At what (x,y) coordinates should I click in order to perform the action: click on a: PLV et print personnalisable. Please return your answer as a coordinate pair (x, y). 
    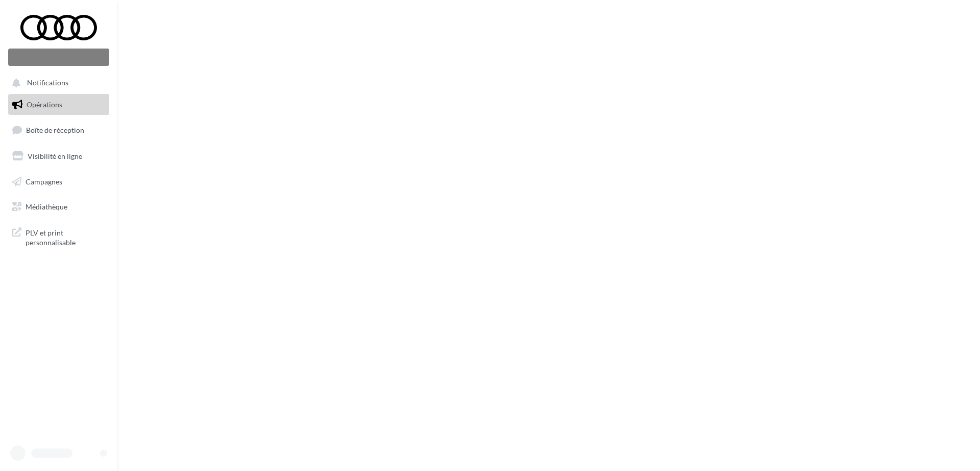
    Looking at the image, I should click on (59, 237).